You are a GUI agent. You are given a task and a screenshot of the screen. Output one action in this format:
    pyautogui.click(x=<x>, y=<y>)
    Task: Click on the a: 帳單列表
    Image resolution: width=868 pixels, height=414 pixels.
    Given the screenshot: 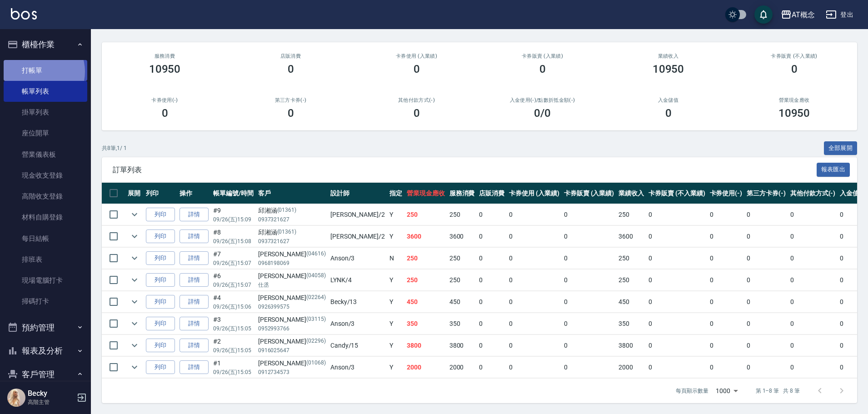 What is the action you would take?
    pyautogui.click(x=46, y=92)
    